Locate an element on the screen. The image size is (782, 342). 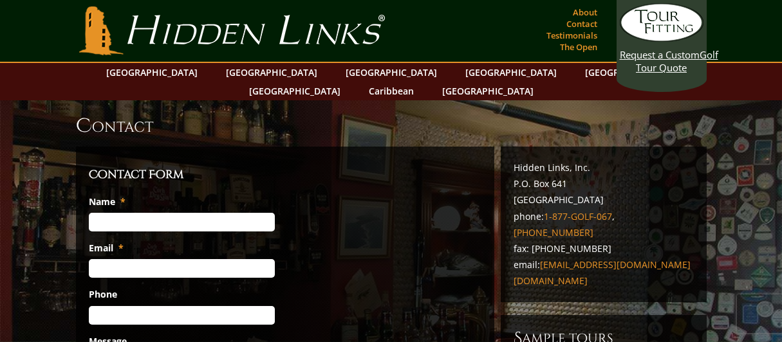
h3: Contact Form is located at coordinates (285, 175).